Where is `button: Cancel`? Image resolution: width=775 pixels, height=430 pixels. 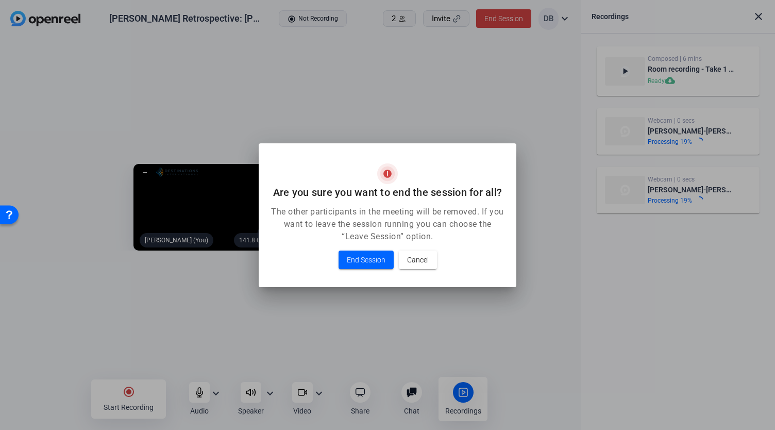 button: Cancel is located at coordinates (418, 260).